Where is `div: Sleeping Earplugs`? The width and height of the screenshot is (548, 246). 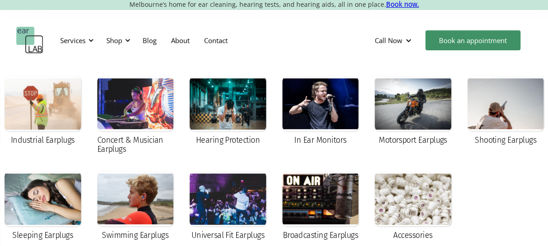
div: Sleeping Earplugs is located at coordinates (43, 235).